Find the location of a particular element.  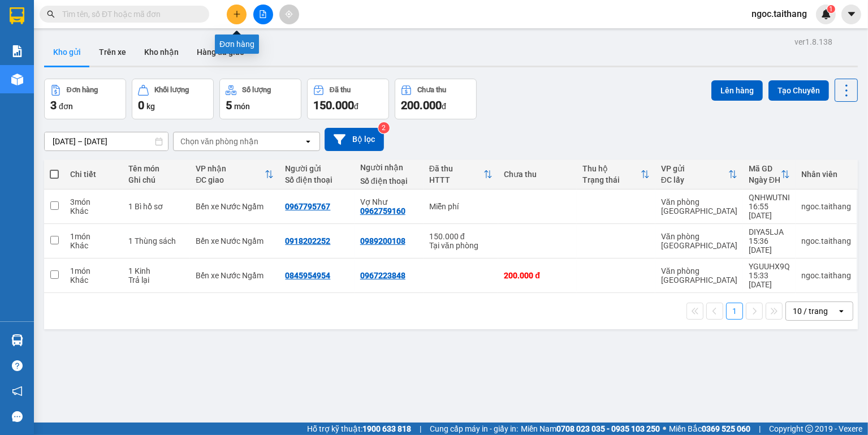

div: Chi tiết is located at coordinates (93, 174).